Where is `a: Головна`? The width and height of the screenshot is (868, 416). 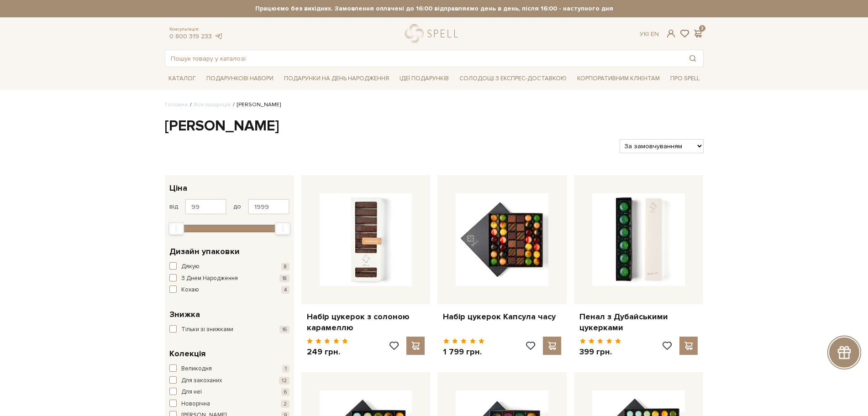 a: Головна is located at coordinates (176, 104).